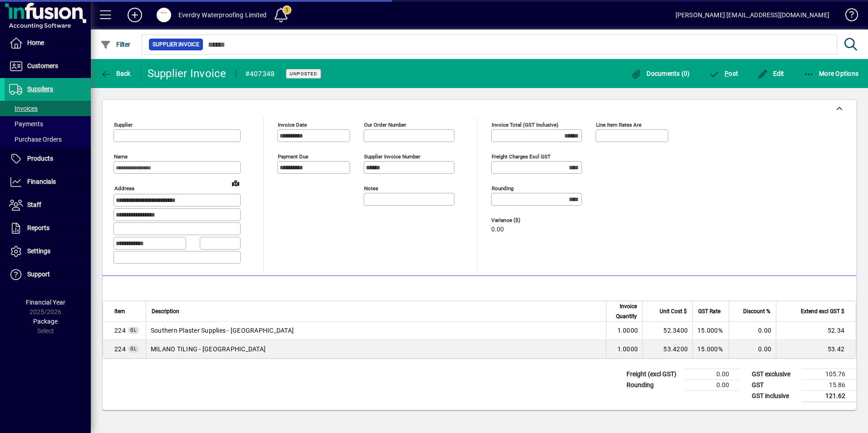  What do you see at coordinates (187, 74) in the screenshot?
I see `div: Supplier Invoice` at bounding box center [187, 74].